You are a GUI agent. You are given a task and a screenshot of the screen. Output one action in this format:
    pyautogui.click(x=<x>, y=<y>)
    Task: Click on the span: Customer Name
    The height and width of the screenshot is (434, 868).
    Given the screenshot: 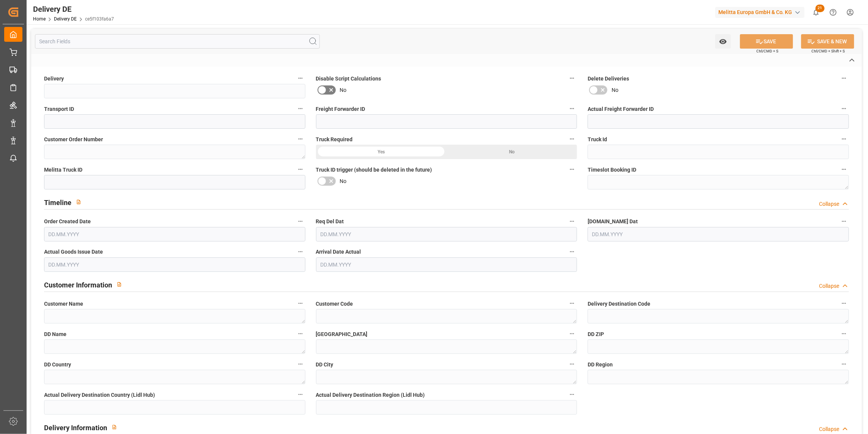 What is the action you would take?
    pyautogui.click(x=63, y=303)
    